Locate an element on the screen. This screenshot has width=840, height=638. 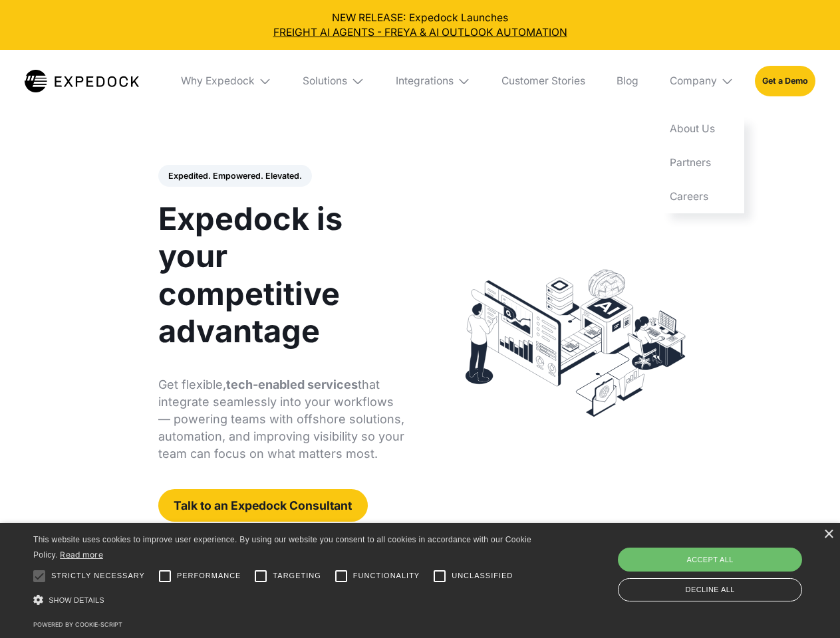
div: NEW RELEASE: Expedock Launches is located at coordinates (420, 25).